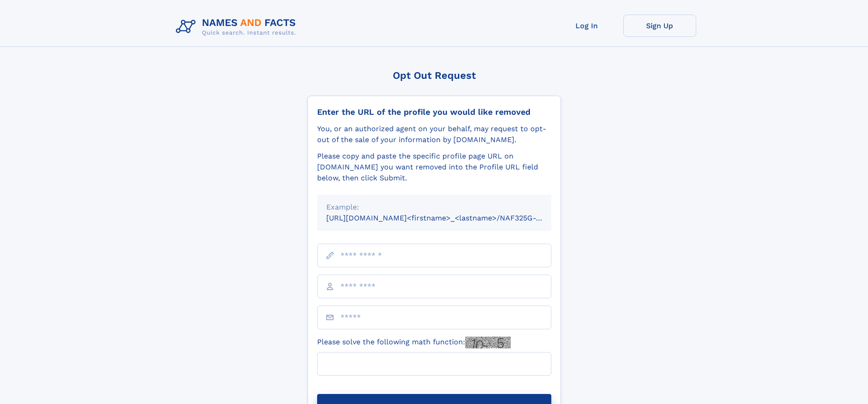 The width and height of the screenshot is (868, 404). I want to click on a: Log In, so click(587, 26).